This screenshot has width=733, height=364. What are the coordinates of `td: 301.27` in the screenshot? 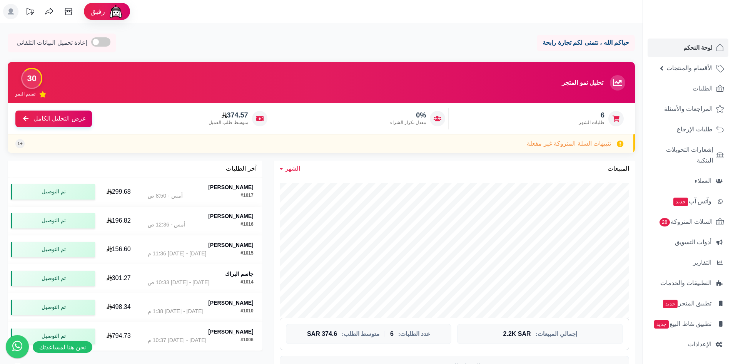 It's located at (120, 278).